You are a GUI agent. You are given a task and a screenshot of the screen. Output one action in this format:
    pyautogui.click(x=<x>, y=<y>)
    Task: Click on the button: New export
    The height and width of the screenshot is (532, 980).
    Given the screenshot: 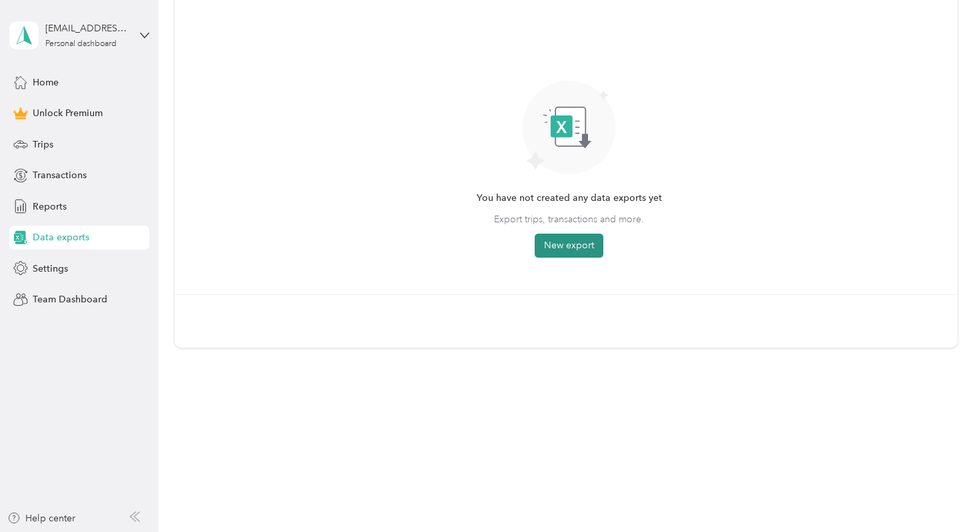 What is the action you would take?
    pyautogui.click(x=569, y=245)
    